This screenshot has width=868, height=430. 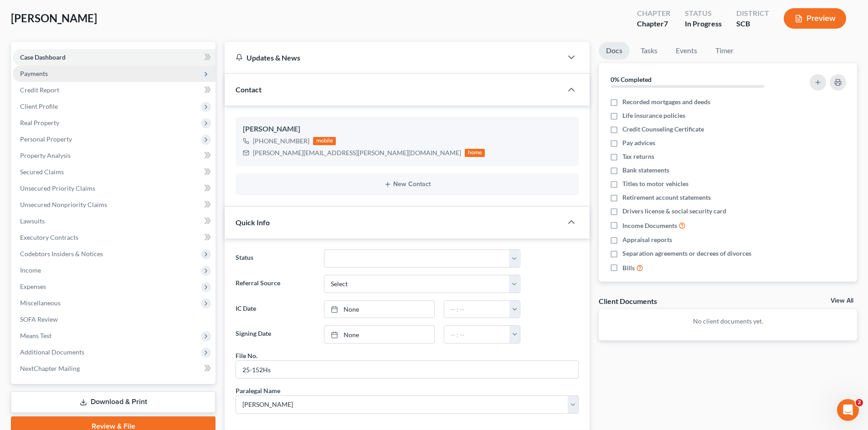 I want to click on span: Recorded mortgages and deeds, so click(x=666, y=102).